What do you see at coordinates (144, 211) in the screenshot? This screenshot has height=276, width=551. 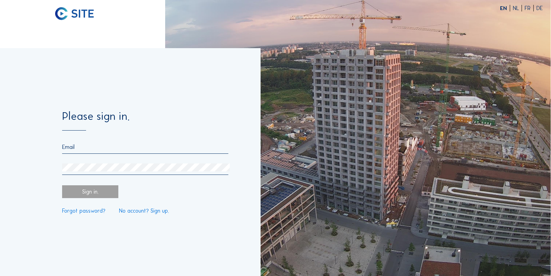 I see `a: No account? Sign up.` at bounding box center [144, 211].